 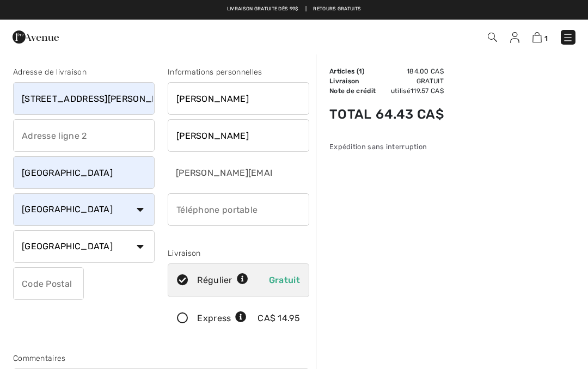 I want to click on input: Nom de famille, so click(x=238, y=135).